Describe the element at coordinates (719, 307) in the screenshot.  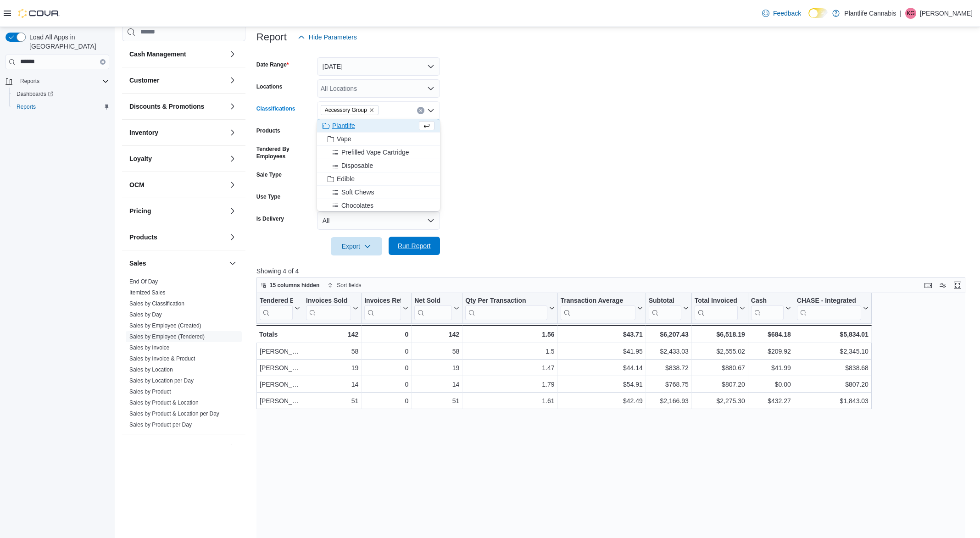
I see `button: Total Invoiced` at that location.